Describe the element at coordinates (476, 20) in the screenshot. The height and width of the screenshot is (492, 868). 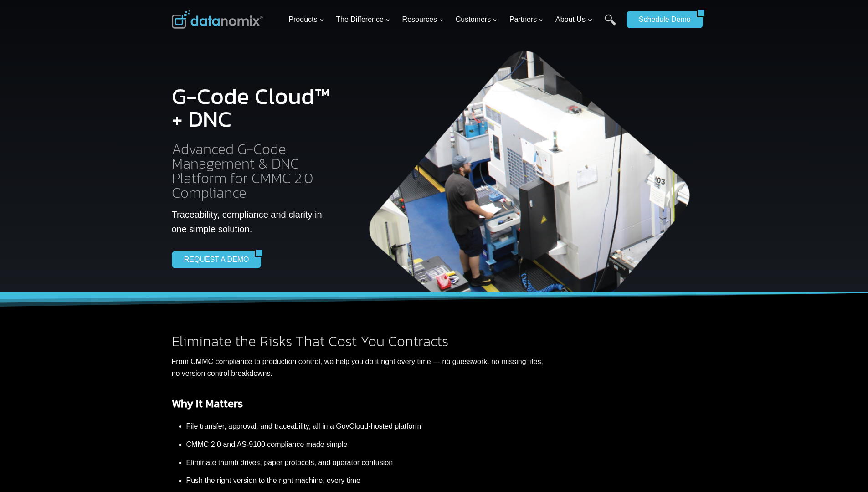
I see `span: Customers` at that location.